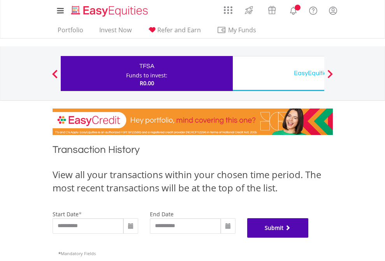  What do you see at coordinates (77, 253) in the screenshot?
I see `span: Mandatory Fields` at bounding box center [77, 253].